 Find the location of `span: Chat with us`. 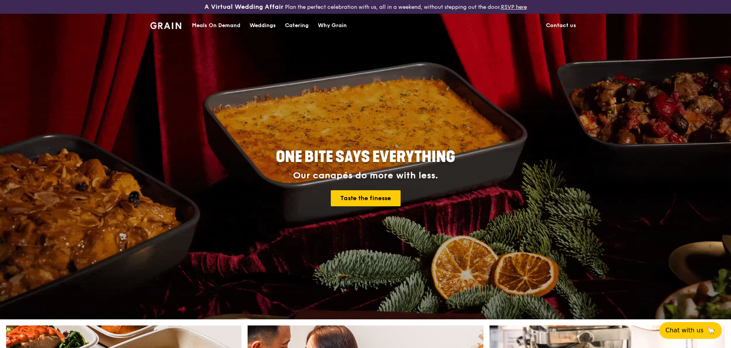

span: Chat with us is located at coordinates (684, 330).